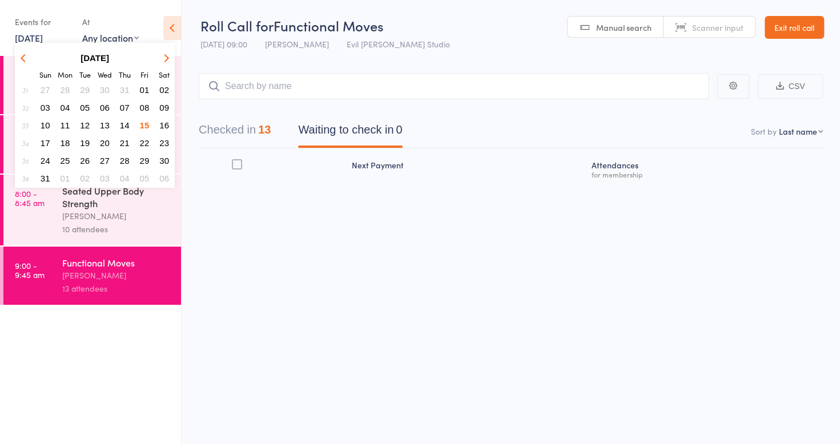 The width and height of the screenshot is (840, 444). What do you see at coordinates (25, 108) in the screenshot?
I see `em: 32` at bounding box center [25, 108].